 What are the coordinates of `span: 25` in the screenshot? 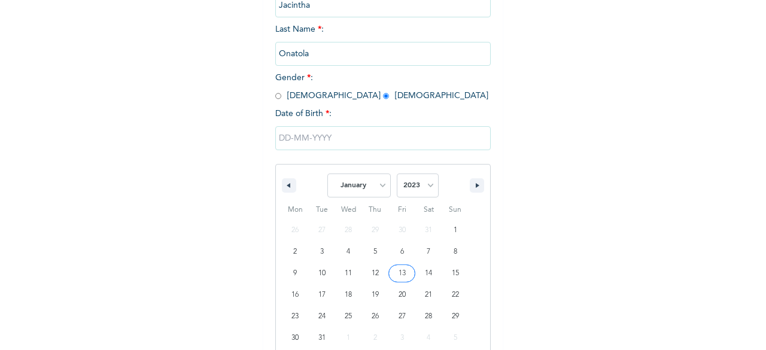 It's located at (348, 317).